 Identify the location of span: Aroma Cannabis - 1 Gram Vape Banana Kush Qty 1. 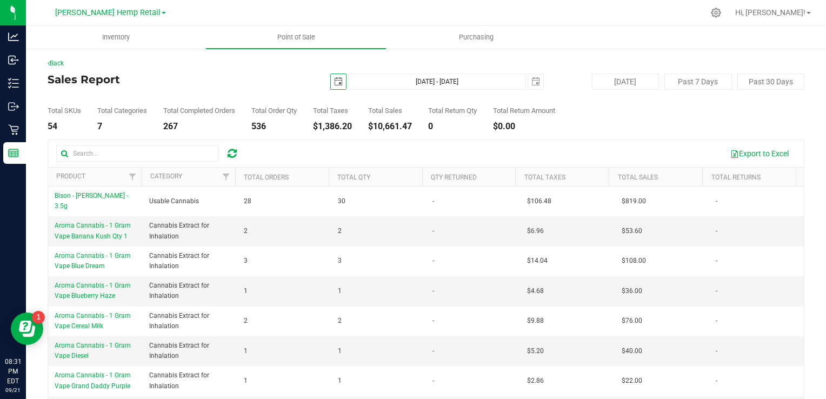
(92, 230).